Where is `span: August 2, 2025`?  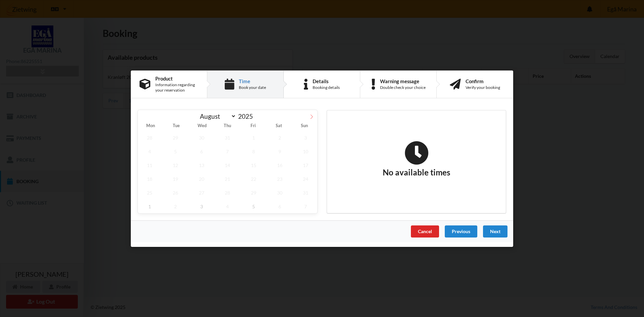 span: August 2, 2025 is located at coordinates (280, 137).